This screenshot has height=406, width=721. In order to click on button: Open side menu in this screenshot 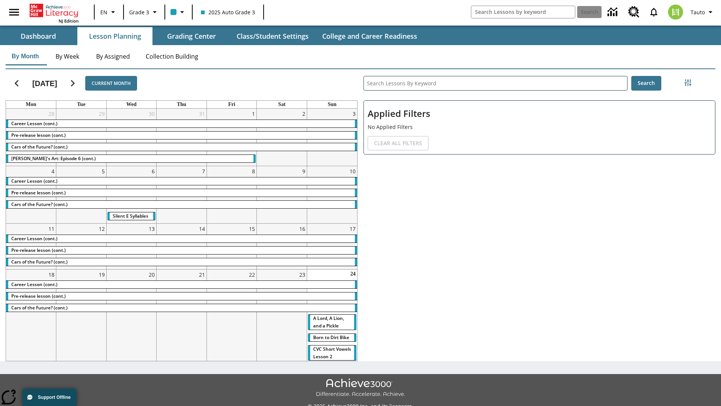, I will do `click(14, 12)`.